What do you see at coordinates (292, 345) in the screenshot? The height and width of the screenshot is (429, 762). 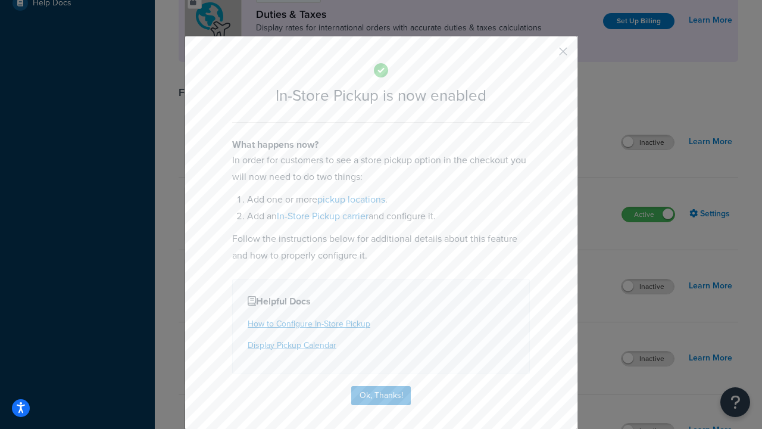 I see `a: Display Pickup Calendar` at bounding box center [292, 345].